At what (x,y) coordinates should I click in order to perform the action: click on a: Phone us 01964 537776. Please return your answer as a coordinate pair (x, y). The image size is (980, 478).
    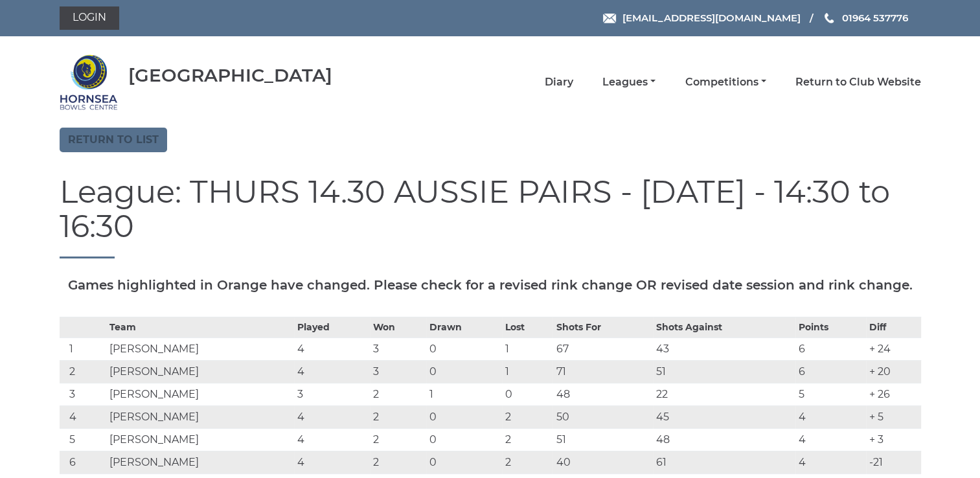
    Looking at the image, I should click on (865, 17).